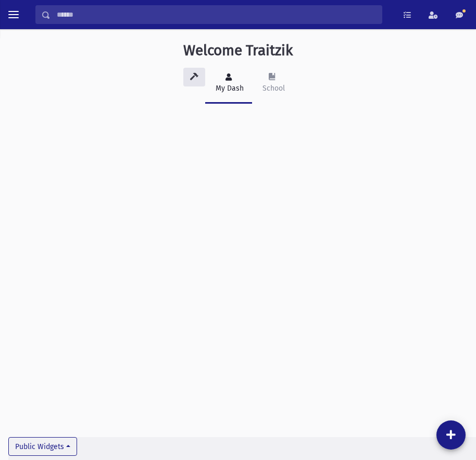 Image resolution: width=476 pixels, height=460 pixels. Describe the element at coordinates (14, 14) in the screenshot. I see `button: toggle menu` at that location.